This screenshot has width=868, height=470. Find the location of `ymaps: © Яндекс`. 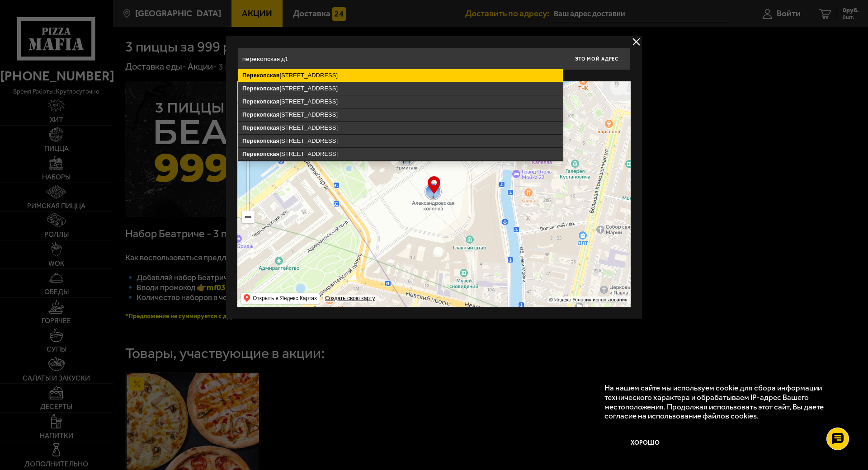

ymaps: © Яндекс is located at coordinates (560, 300).